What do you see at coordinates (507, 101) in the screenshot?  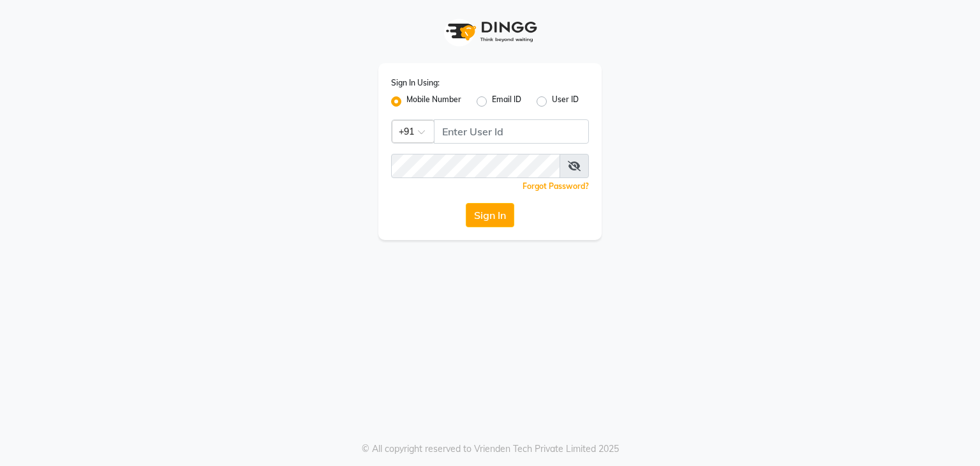 I see `label: Email ID` at bounding box center [507, 101].